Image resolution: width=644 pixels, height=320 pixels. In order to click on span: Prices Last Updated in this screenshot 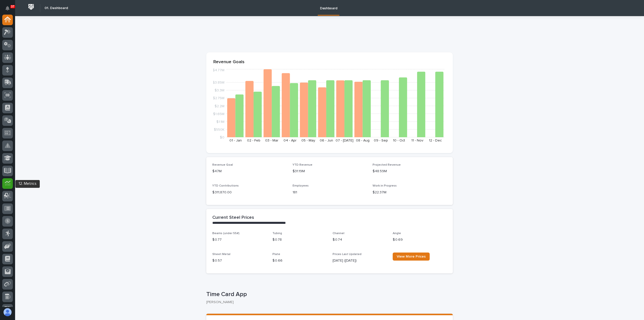, I will do `click(347, 255)`.